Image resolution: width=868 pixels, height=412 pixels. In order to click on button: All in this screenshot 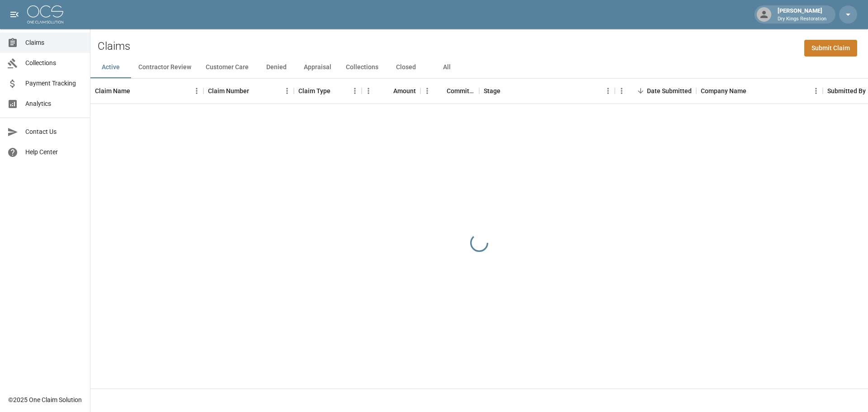, I will do `click(447, 67)`.